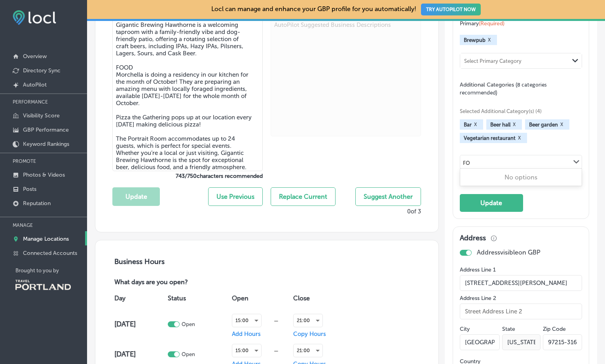 The image size is (605, 364). Describe the element at coordinates (178, 282) in the screenshot. I see `p: What days are you open?` at that location.